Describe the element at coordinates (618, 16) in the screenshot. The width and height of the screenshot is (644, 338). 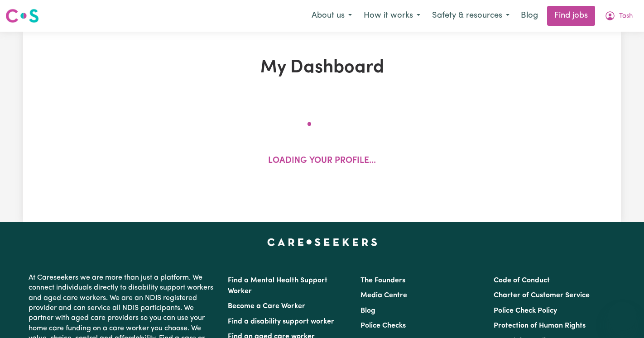
I see `button: My Account` at that location.